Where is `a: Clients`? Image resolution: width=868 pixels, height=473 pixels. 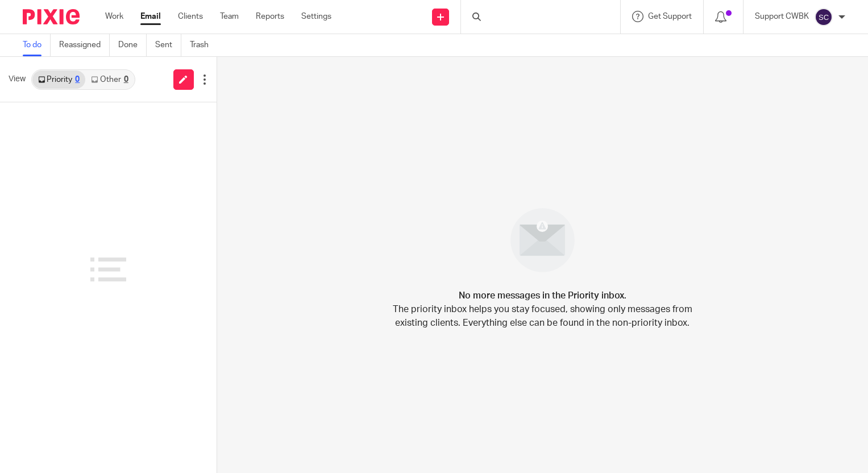 a: Clients is located at coordinates (190, 16).